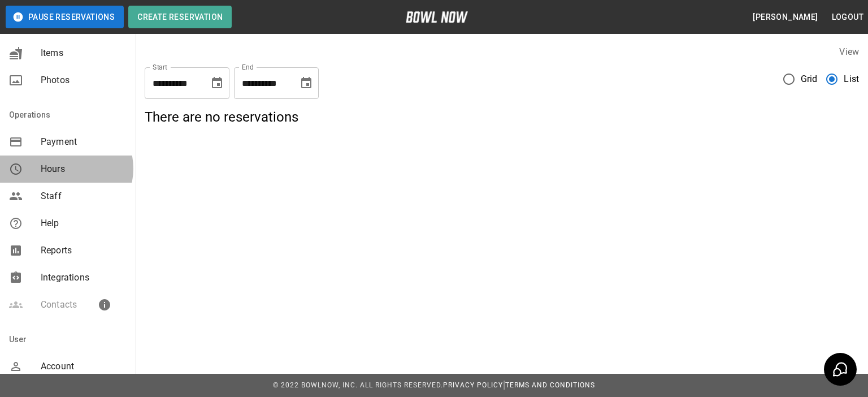 The image size is (868, 397). I want to click on a: Terms and Conditions, so click(550, 385).